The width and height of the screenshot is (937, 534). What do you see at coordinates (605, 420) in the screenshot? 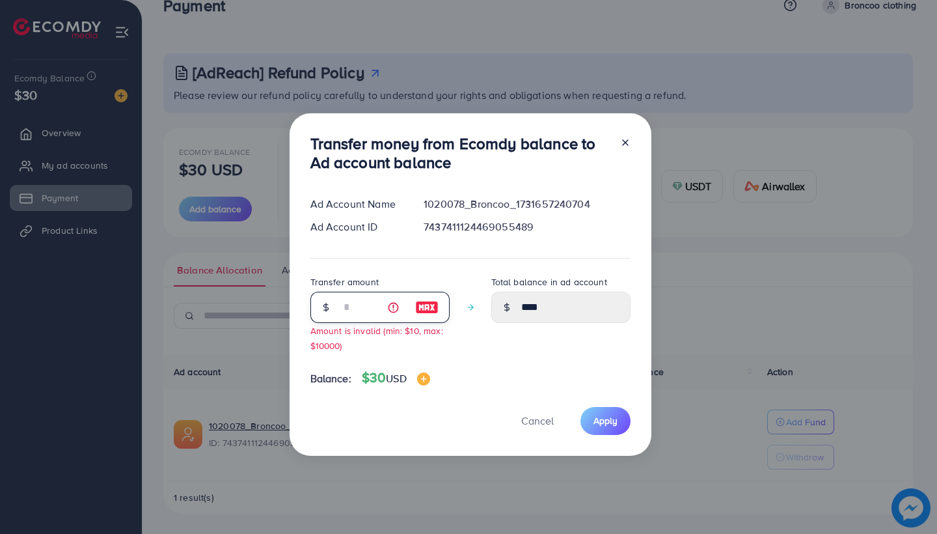
I see `button: Apply` at bounding box center [605, 420].